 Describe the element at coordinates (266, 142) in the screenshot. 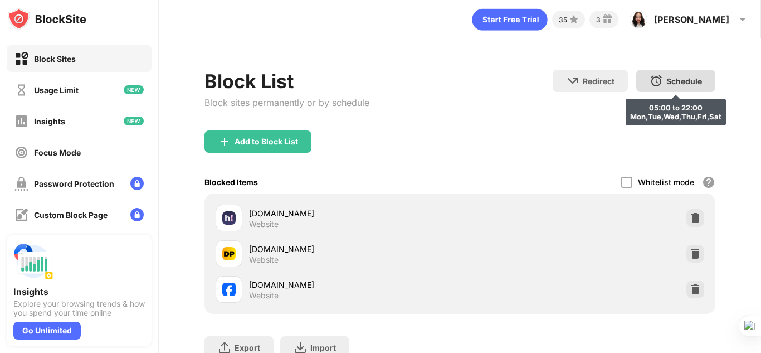

I see `div: Add to Block List` at that location.